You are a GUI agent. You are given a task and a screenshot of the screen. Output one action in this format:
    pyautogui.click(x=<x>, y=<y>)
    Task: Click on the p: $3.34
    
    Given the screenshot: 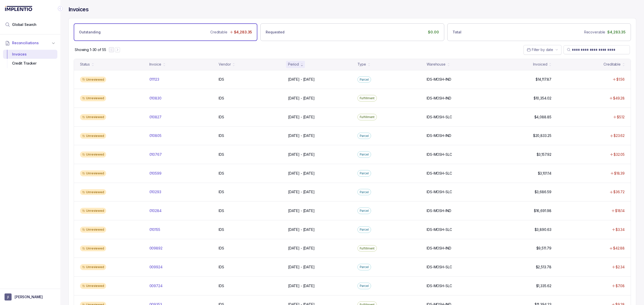 What is the action you would take?
    pyautogui.click(x=620, y=230)
    